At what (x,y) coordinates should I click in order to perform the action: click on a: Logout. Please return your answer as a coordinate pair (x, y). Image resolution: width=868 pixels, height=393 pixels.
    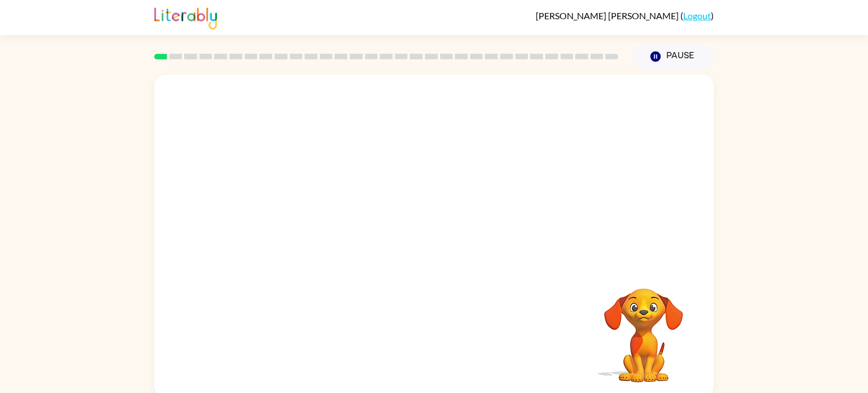
    Looking at the image, I should click on (697, 16).